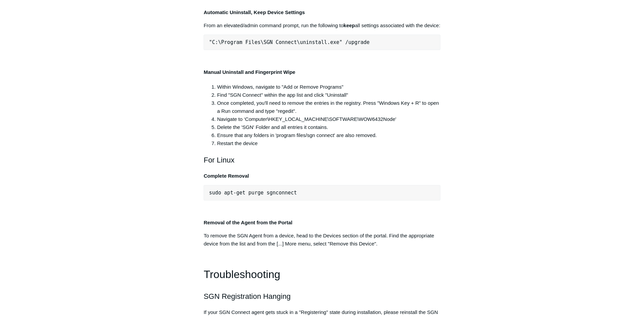  What do you see at coordinates (329, 143) in the screenshot?
I see `li: Restart the device` at bounding box center [329, 143].